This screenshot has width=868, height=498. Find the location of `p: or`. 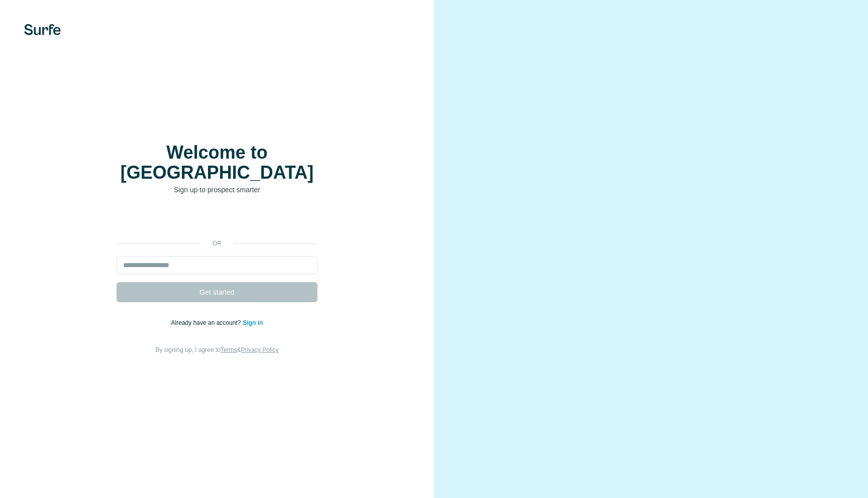

p: or is located at coordinates (217, 244).